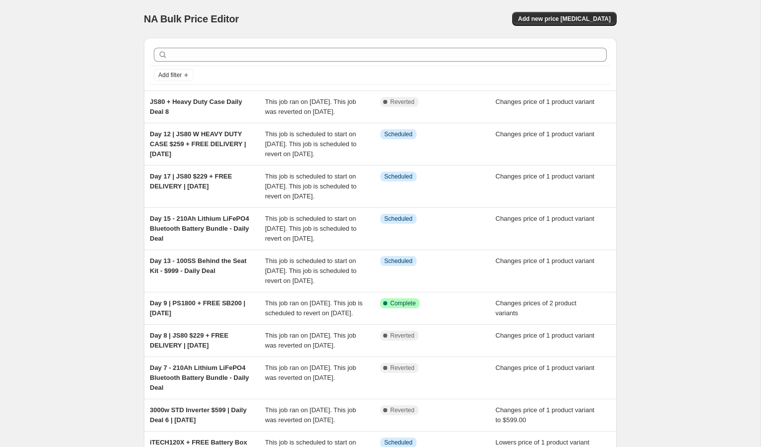 Image resolution: width=761 pixels, height=447 pixels. What do you see at coordinates (545, 415) in the screenshot?
I see `span: Changes price of 1 product variant to $599.00` at bounding box center [545, 415].